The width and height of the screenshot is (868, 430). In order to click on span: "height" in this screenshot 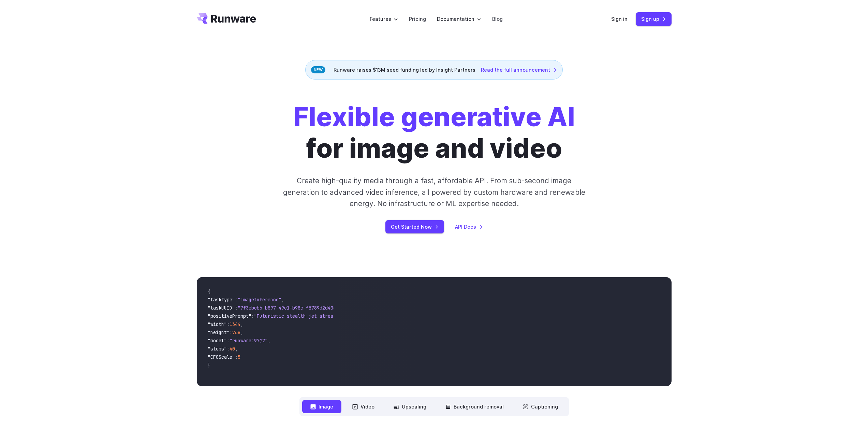, I will do `click(218, 332)`.